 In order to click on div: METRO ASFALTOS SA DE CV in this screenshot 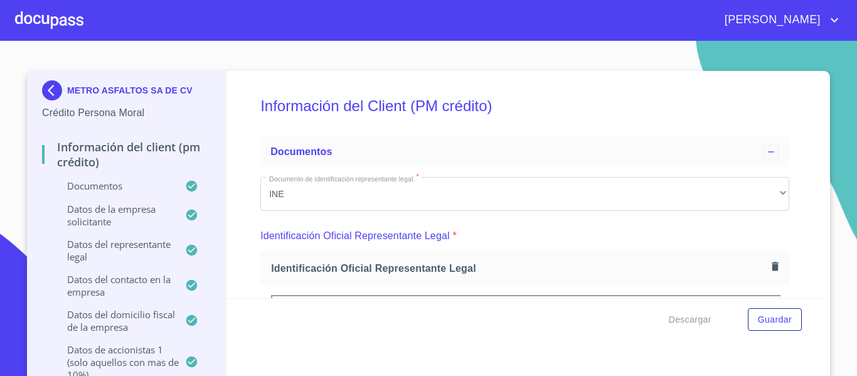, I will do `click(126, 93)`.